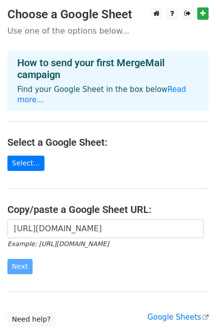 This screenshot has height=333, width=216. Describe the element at coordinates (108, 31) in the screenshot. I see `p: Use one of the options below...` at that location.